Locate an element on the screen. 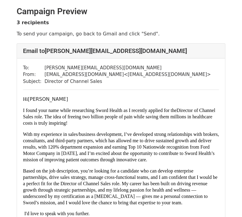  span: Sword Health is located at coordinates (109, 110).